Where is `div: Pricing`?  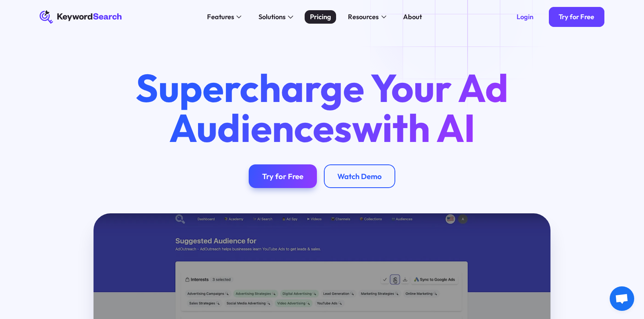 div: Pricing is located at coordinates (321, 17).